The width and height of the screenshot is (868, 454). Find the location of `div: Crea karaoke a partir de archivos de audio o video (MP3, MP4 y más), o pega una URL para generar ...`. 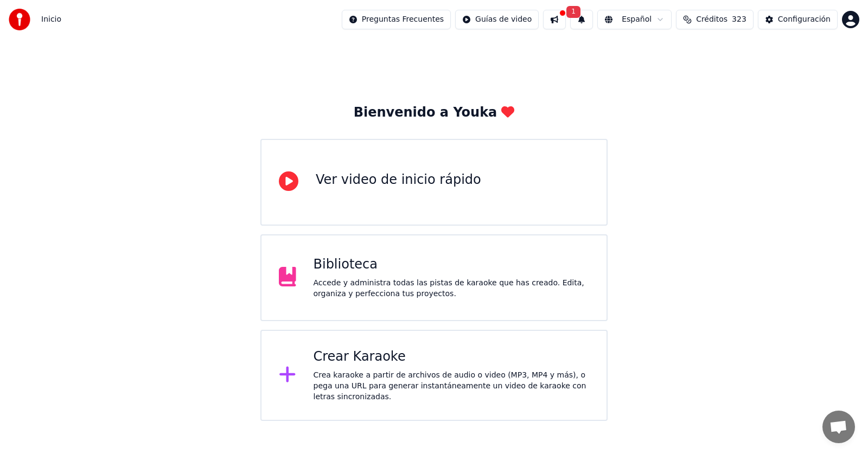

div: Crea karaoke a partir de archivos de audio o video (MP3, MP4 y más), o pega una URL para generar ... is located at coordinates (451, 386).